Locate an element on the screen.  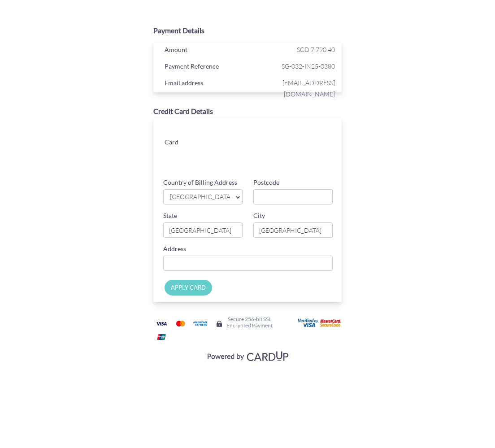
span: SGD 7,790.40 is located at coordinates (316, 49).